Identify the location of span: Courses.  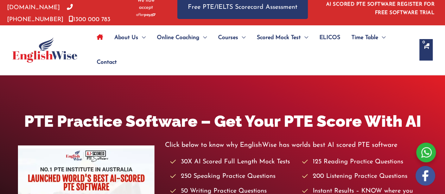
(228, 38).